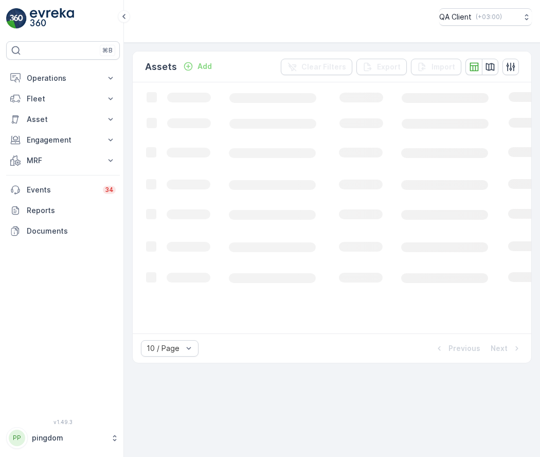 This screenshot has height=457, width=540. What do you see at coordinates (71, 231) in the screenshot?
I see `p: Documents` at bounding box center [71, 231].